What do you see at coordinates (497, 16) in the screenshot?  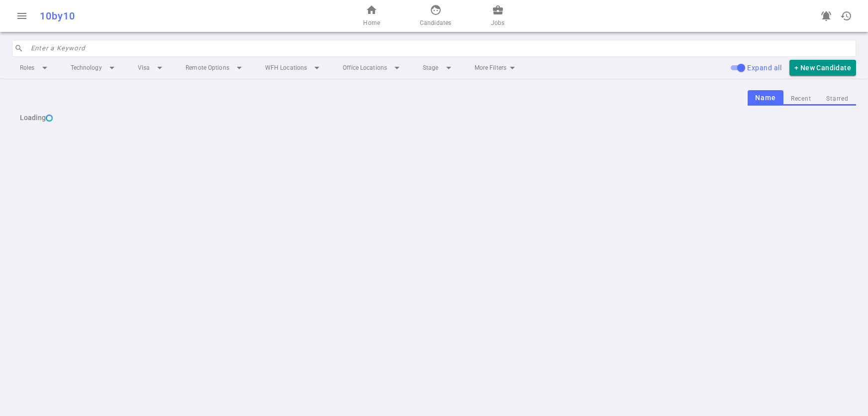 I see `a: Jobs` at bounding box center [497, 16].